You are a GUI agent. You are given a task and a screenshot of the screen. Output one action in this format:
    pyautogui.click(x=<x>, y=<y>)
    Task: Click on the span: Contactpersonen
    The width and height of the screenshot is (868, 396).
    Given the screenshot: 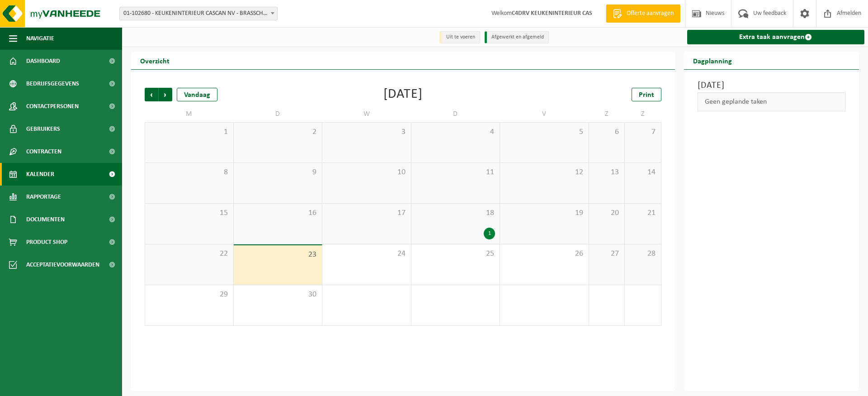 What is the action you would take?
    pyautogui.click(x=53, y=107)
    